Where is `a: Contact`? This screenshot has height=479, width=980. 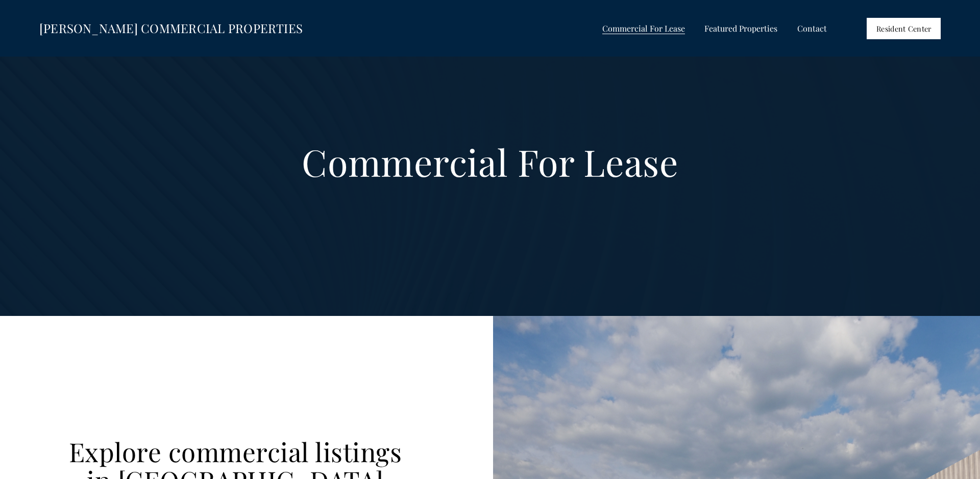
a: Contact is located at coordinates (812, 28).